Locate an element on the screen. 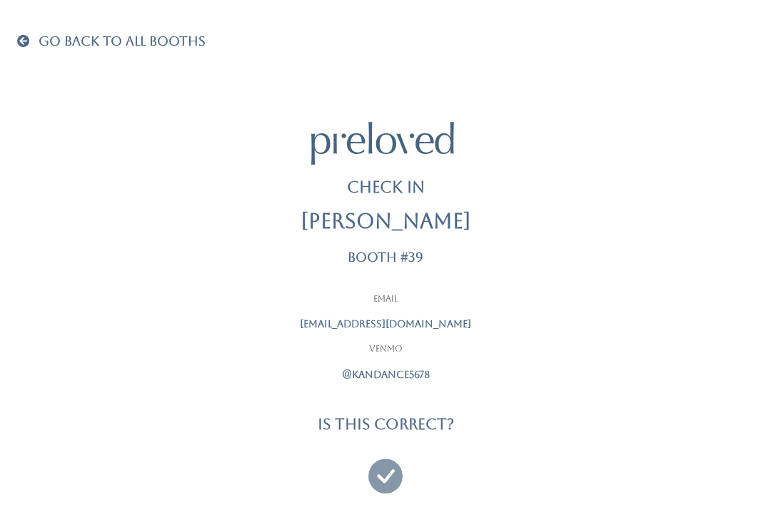 Image resolution: width=771 pixels, height=532 pixels. p: Email is located at coordinates (386, 299).